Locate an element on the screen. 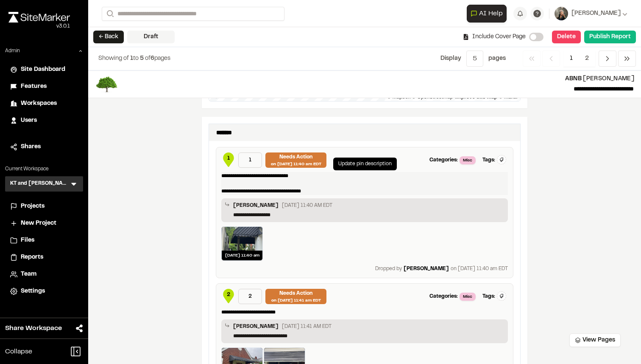 This screenshot has width=641, height=364. span: Features is located at coordinates (34, 87).